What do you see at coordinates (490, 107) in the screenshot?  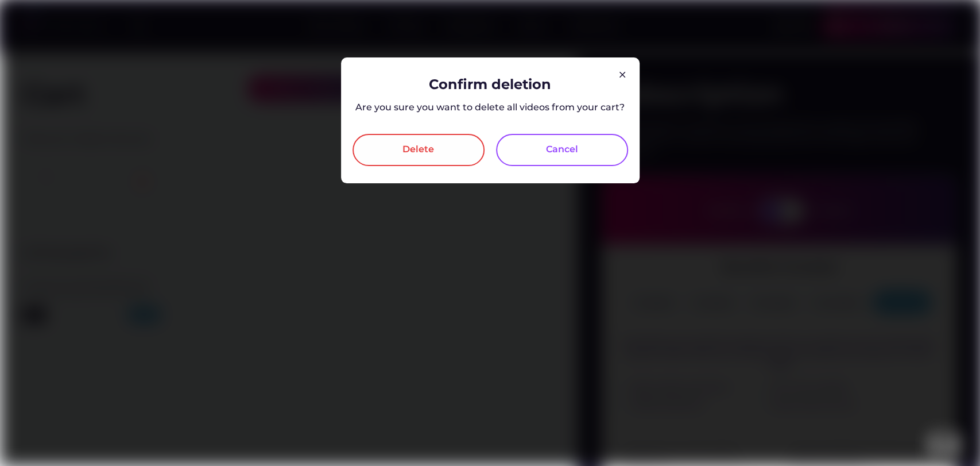 I see `div: Are you sure you want to delete all videos from your cart?` at bounding box center [490, 107].